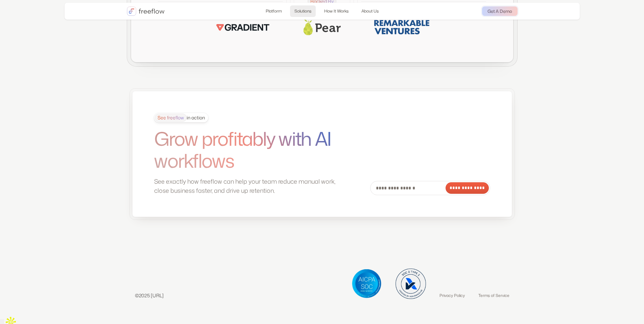  What do you see at coordinates (336, 11) in the screenshot?
I see `a: How It Works` at bounding box center [336, 11].